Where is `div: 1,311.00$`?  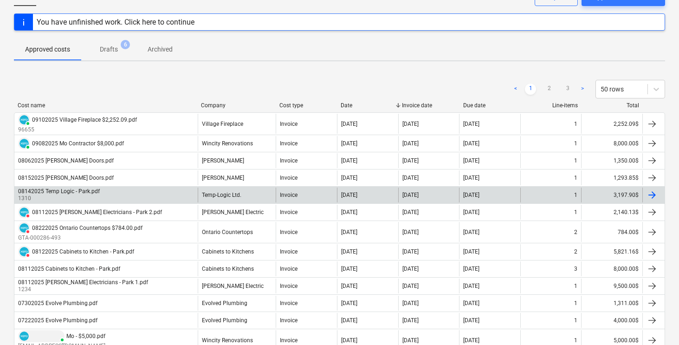 div: 1,311.00$ is located at coordinates (612, 303).